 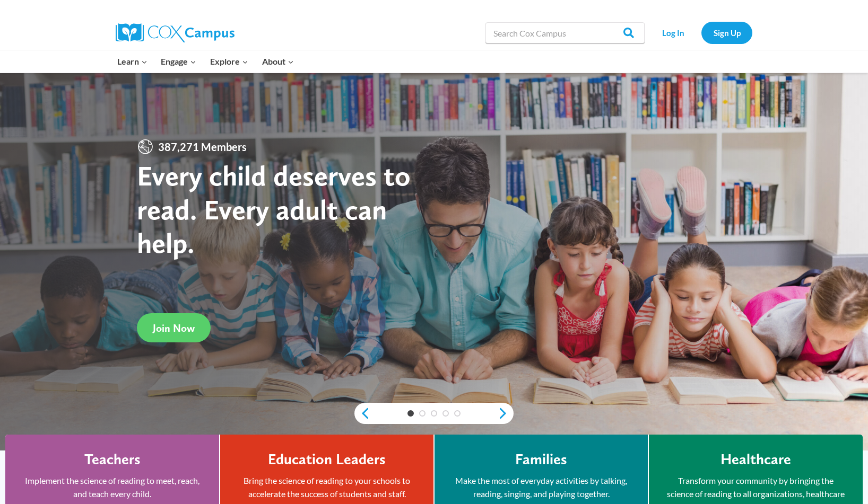 I want to click on a: next, so click(x=506, y=414).